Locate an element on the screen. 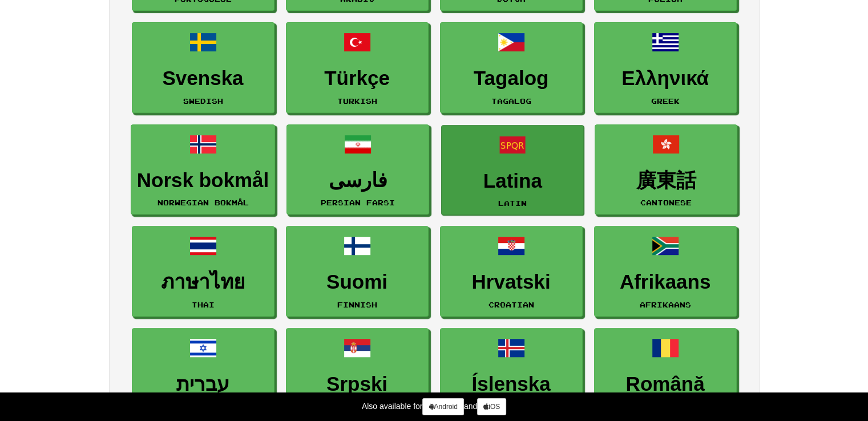  a: SvenskaSwedish is located at coordinates (203, 67).